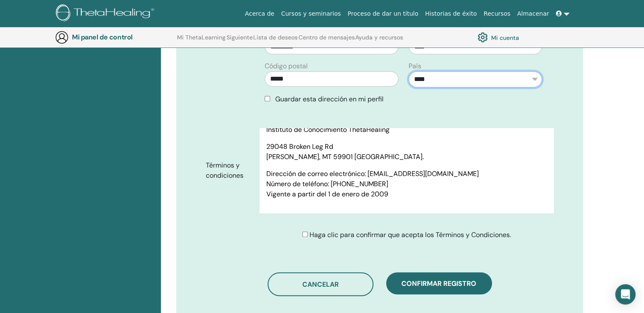 The image size is (644, 313). I want to click on font: Haga clic para confirmar que acepta los Términos y Condiciones., so click(410, 234).